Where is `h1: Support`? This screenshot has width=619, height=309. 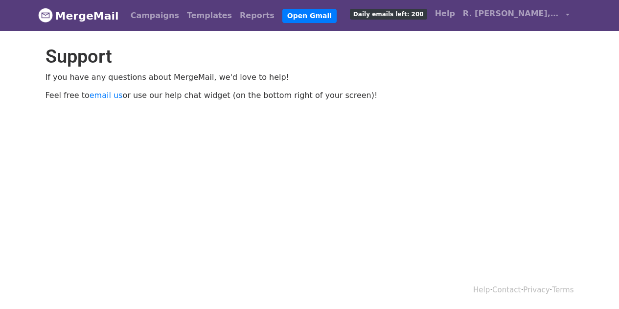
h1: Support is located at coordinates (310, 57).